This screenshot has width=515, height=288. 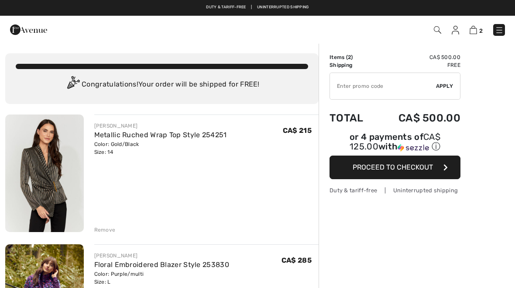 What do you see at coordinates (162, 264) in the screenshot?
I see `a: Floral Embroidered Blazer Style 253830` at bounding box center [162, 264].